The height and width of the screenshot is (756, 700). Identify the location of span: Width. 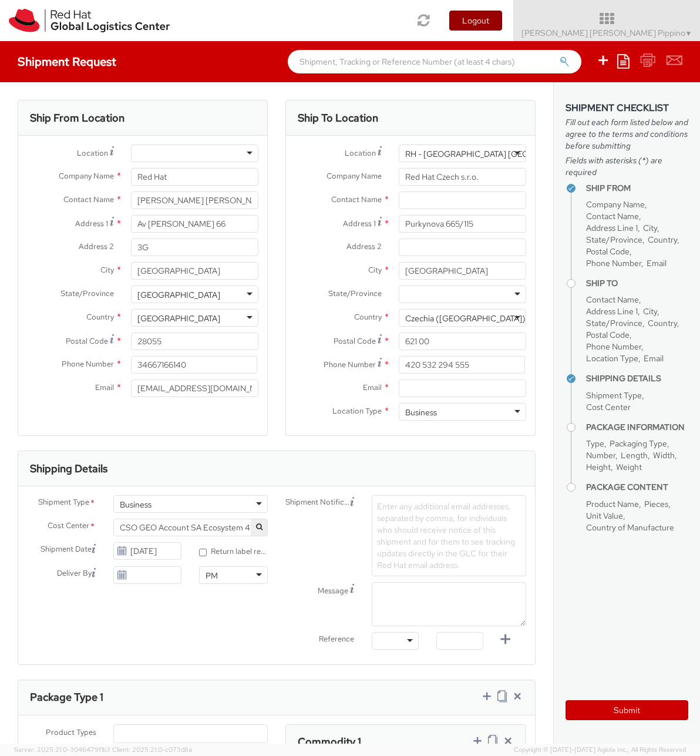
(664, 455).